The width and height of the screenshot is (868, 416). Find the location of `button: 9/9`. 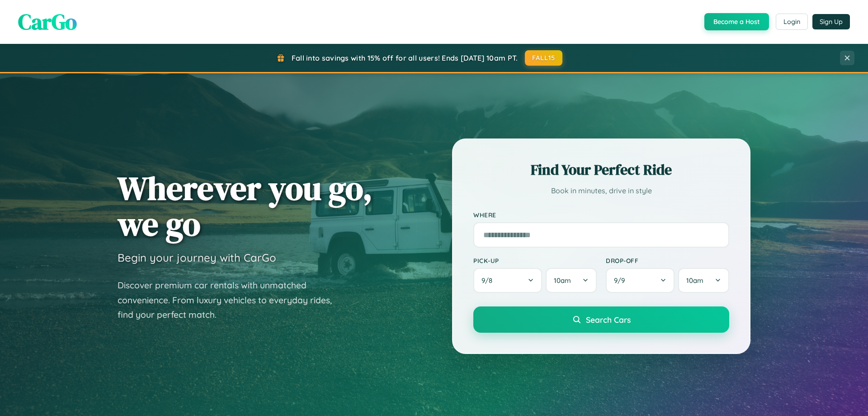

button: 9/9 is located at coordinates (640, 280).